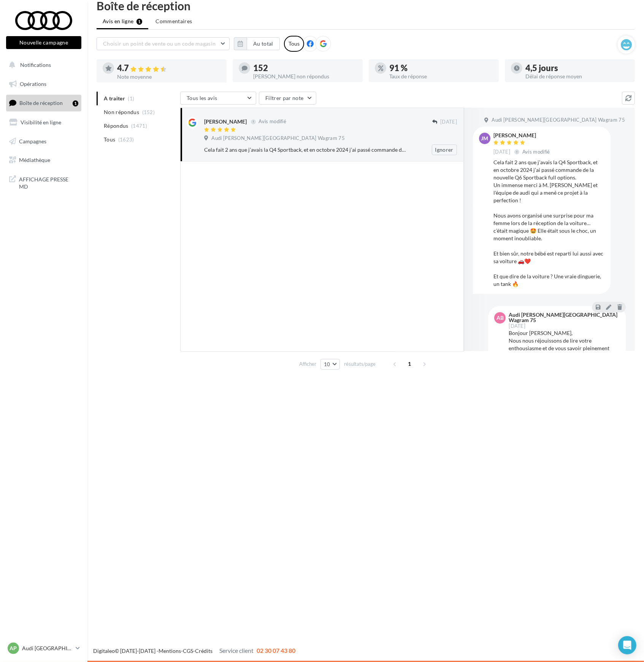  I want to click on span: Non répondus, so click(121, 112).